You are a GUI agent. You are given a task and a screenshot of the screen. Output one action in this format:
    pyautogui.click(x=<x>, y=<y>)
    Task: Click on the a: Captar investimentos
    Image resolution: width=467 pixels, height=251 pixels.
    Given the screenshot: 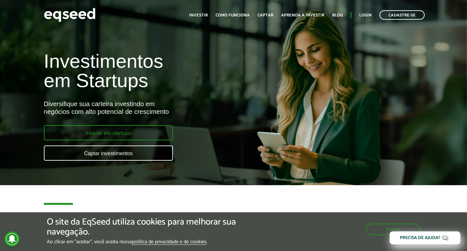 What is the action you would take?
    pyautogui.click(x=108, y=153)
    